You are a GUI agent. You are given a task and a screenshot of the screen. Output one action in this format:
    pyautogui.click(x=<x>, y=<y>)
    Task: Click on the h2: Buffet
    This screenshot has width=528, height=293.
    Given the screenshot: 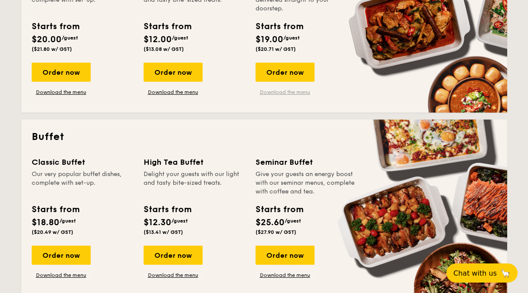 What is the action you would take?
    pyautogui.click(x=264, y=137)
    